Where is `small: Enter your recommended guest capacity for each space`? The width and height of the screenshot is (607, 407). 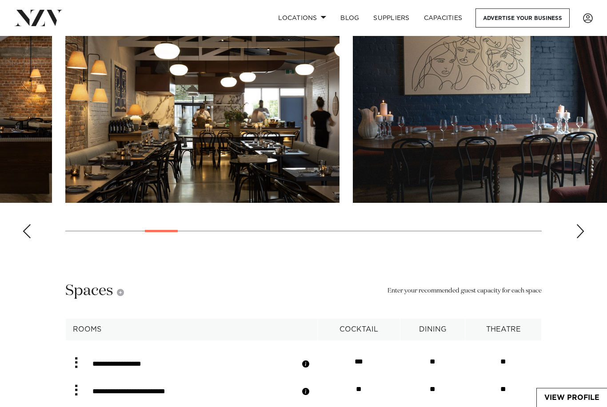 small: Enter your recommended guest capacity for each space is located at coordinates (464, 291).